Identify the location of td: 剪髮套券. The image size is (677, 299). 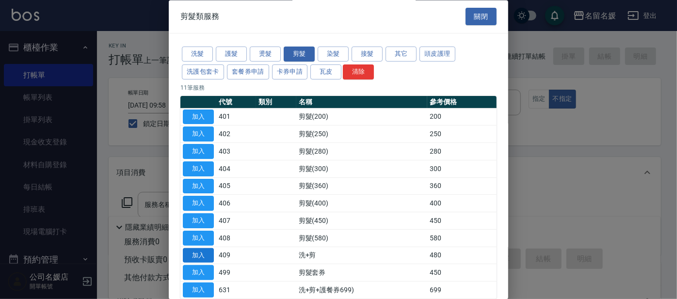
(362, 273).